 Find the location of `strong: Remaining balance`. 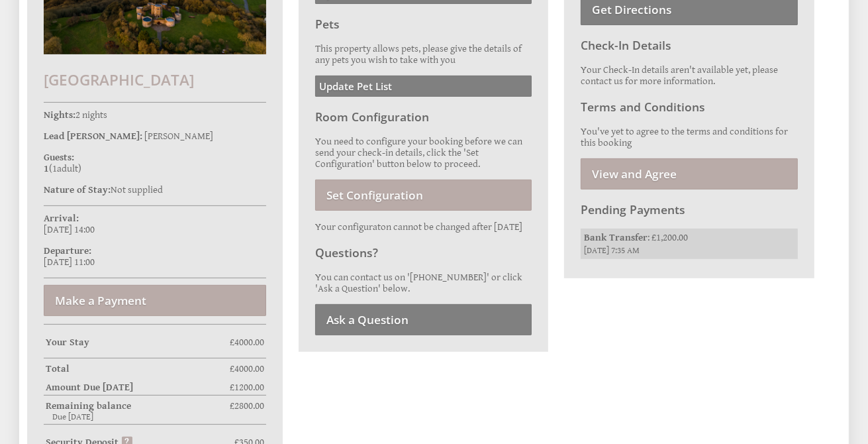

strong: Remaining balance is located at coordinates (138, 406).